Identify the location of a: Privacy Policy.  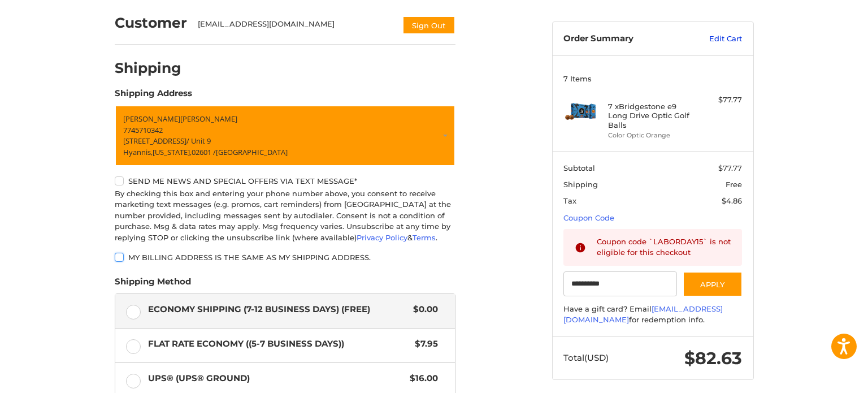
(382, 238).